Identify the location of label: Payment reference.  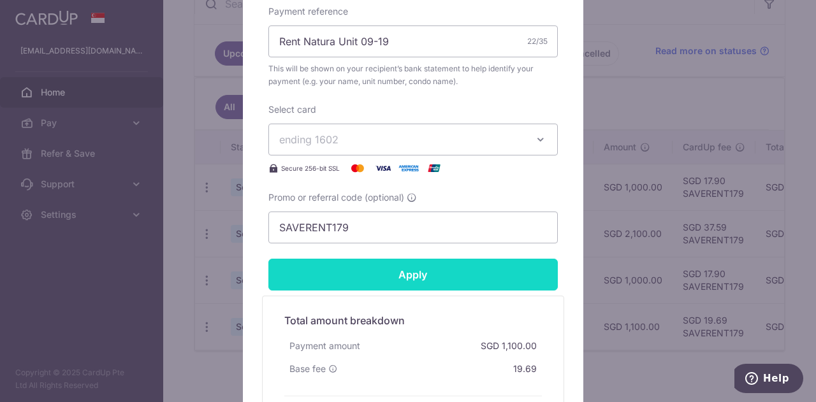
(308, 11).